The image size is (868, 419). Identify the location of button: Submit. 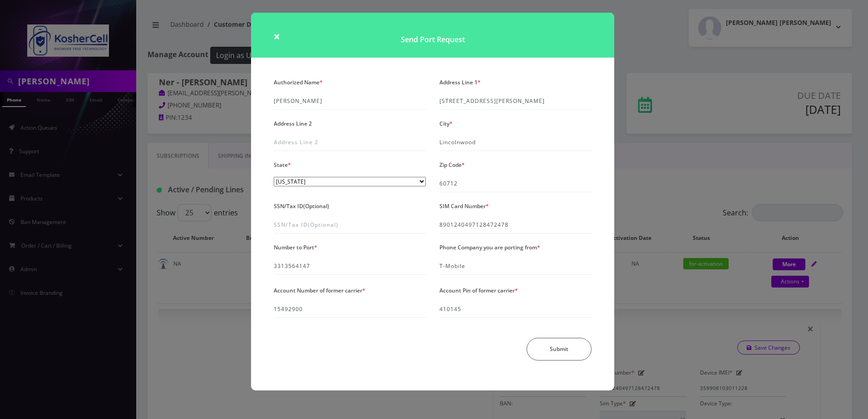
(559, 349).